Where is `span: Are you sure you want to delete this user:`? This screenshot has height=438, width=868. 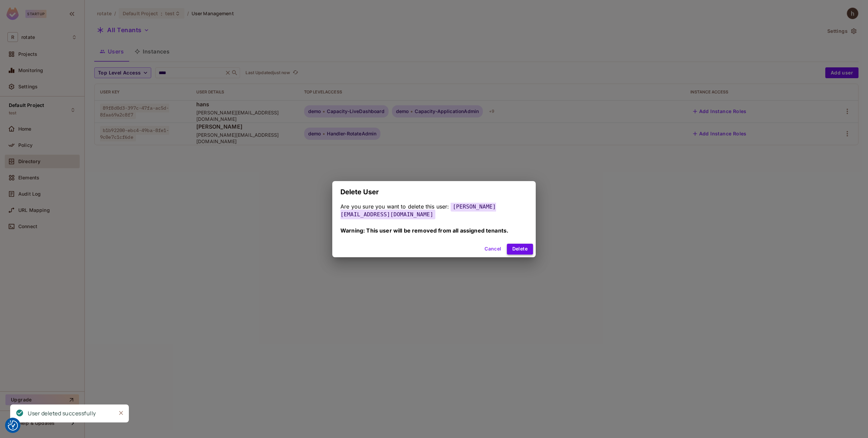 span: Are you sure you want to delete this user: is located at coordinates (395, 207).